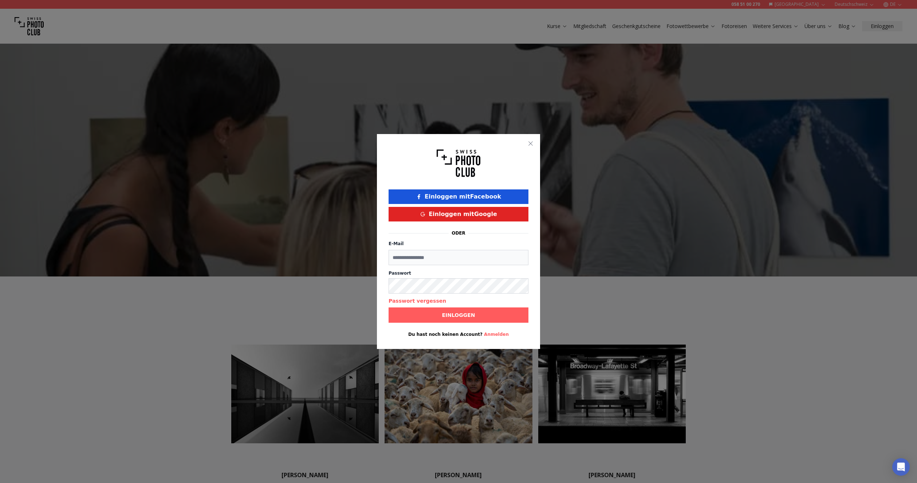 The height and width of the screenshot is (483, 917). What do you see at coordinates (458, 163) in the screenshot?
I see `img: Swiss photo club` at bounding box center [458, 163].